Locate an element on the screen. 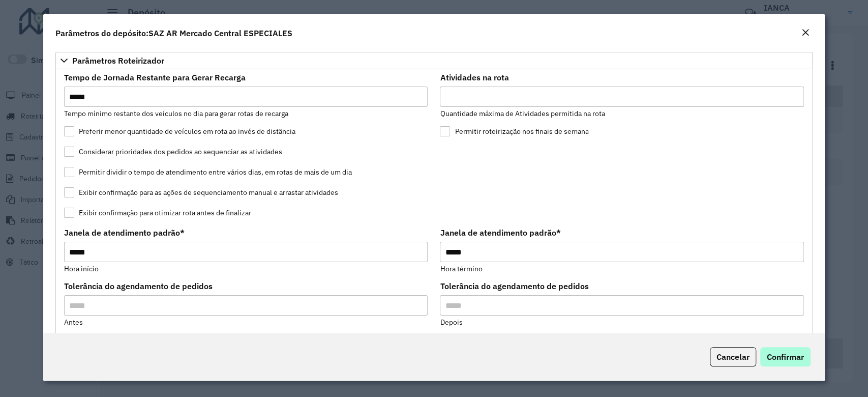  small: Antes is located at coordinates (74, 322).